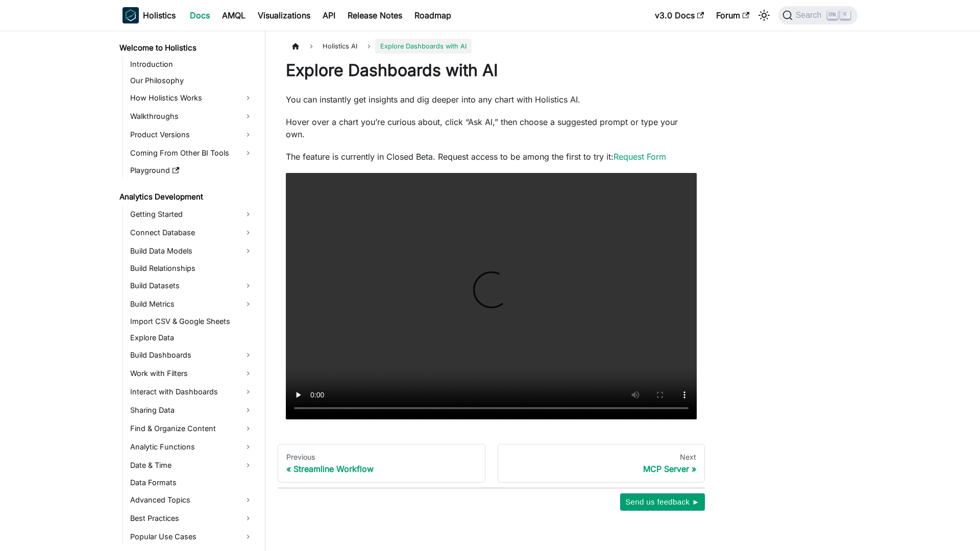  What do you see at coordinates (601, 469) in the screenshot?
I see `div: MCP Server` at bounding box center [601, 469].